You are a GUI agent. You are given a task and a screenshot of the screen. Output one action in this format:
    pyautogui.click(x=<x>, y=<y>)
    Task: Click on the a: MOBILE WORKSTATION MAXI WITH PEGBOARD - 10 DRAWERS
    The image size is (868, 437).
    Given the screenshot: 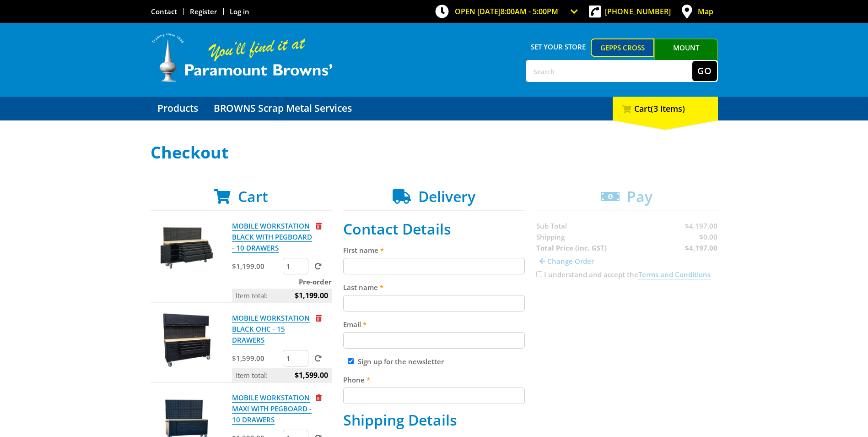 What is the action you would take?
    pyautogui.click(x=272, y=408)
    